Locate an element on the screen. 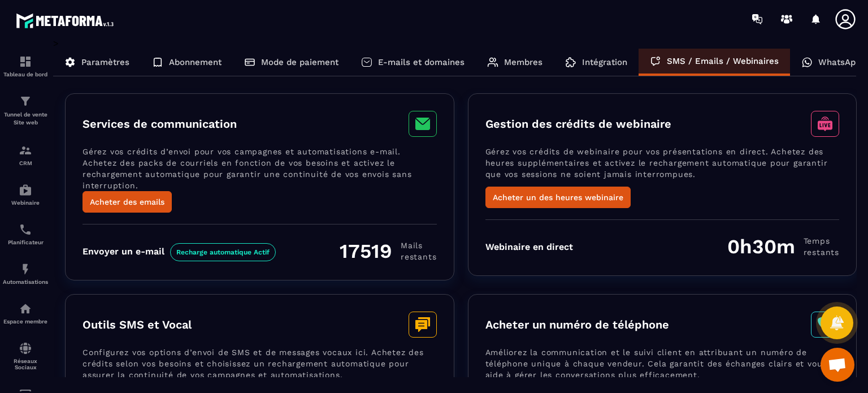 This screenshot has width=868, height=393. img: logo is located at coordinates (67, 20).